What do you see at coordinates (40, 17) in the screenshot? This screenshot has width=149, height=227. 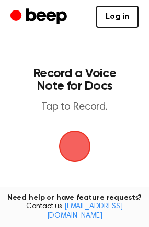 I see `a: Beep` at bounding box center [40, 17].